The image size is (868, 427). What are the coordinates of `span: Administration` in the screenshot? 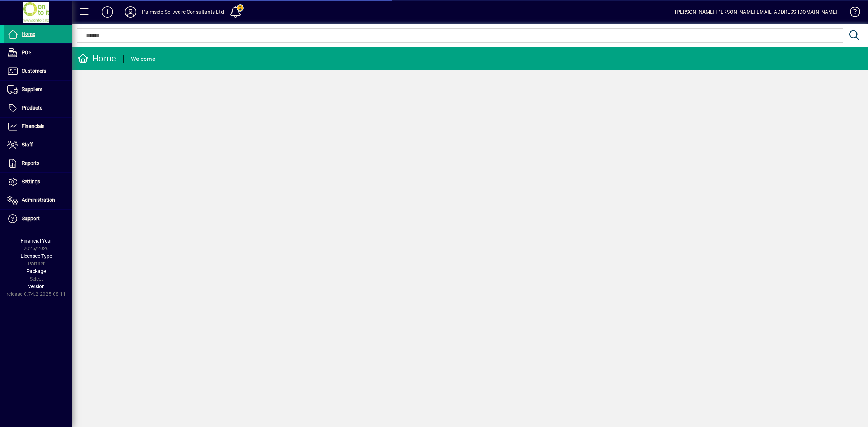 It's located at (38, 200).